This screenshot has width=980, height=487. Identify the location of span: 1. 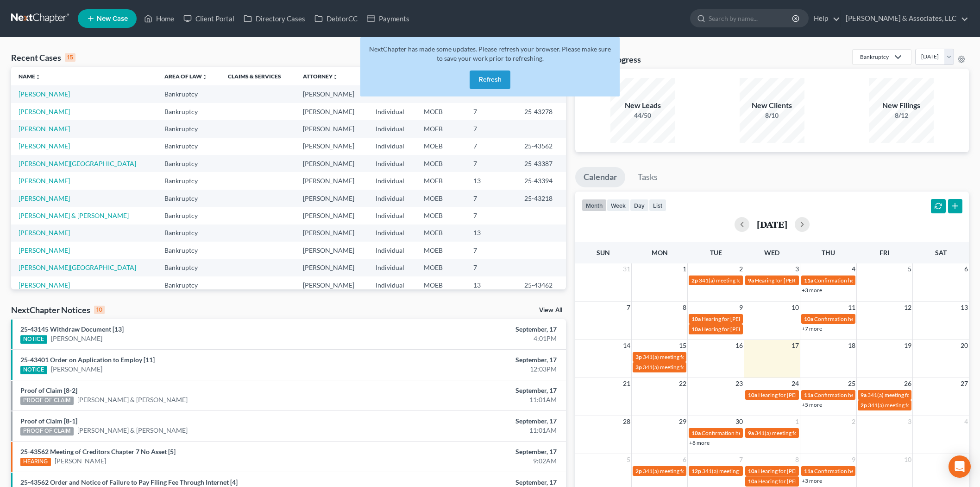
(797, 422).